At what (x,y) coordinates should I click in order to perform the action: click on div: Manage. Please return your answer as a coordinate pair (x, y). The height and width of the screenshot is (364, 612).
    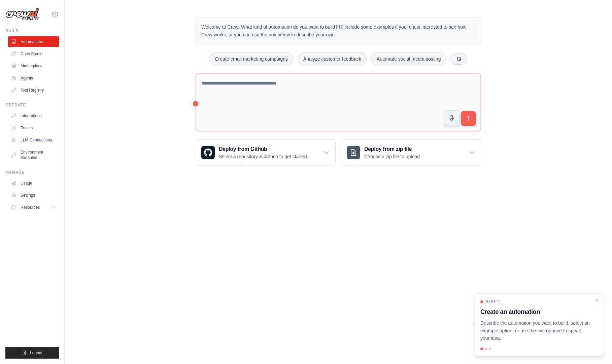
    Looking at the image, I should click on (32, 173).